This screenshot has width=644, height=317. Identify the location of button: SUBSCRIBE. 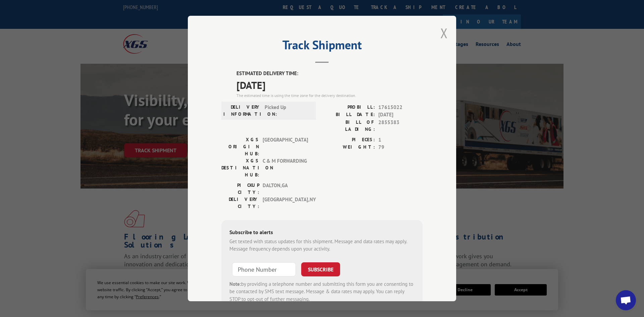
(321, 269).